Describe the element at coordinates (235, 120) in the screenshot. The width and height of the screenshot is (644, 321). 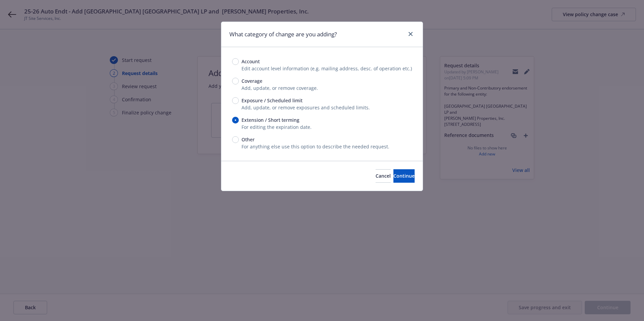
I see `input: Extension / Short terming` at that location.